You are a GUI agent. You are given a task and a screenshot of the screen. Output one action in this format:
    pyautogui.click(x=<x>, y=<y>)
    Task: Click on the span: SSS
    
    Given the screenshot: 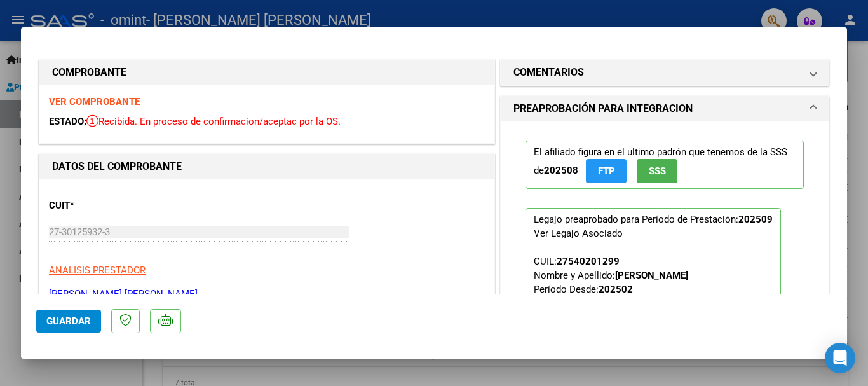 What is the action you would take?
    pyautogui.click(x=657, y=172)
    